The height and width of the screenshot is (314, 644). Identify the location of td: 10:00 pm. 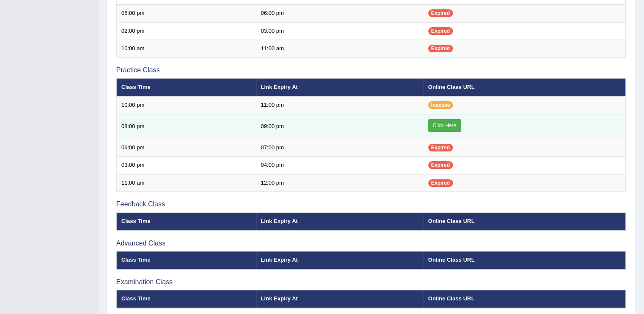
(187, 105).